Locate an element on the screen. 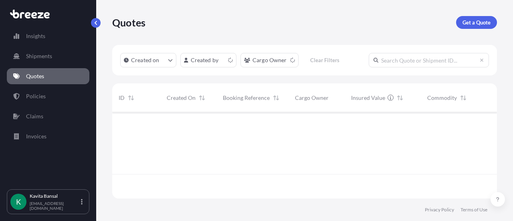  a: Terms of Use is located at coordinates (474, 210).